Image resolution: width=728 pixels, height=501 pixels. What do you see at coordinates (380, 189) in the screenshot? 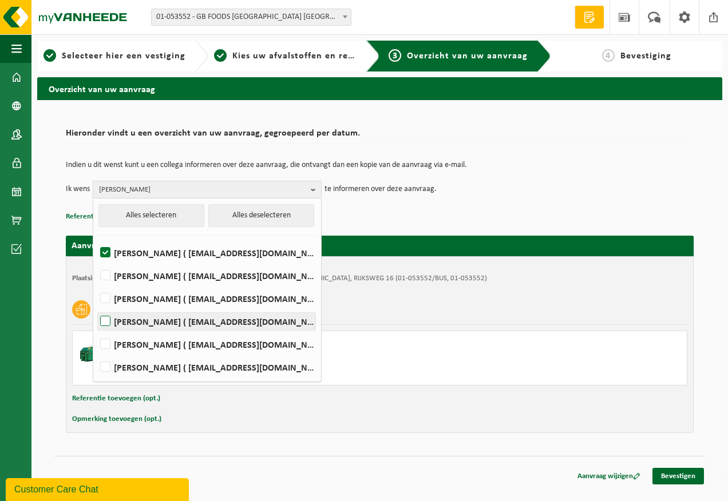
I see `p: te informeren over deze aanvraag.` at bounding box center [380, 189].